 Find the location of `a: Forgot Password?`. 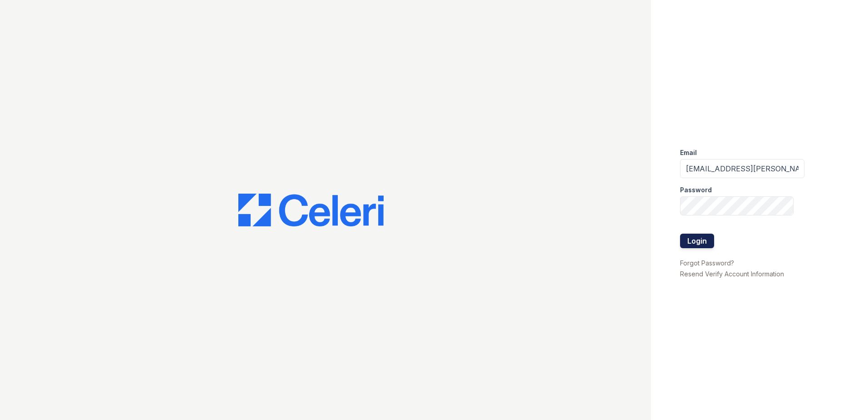

a: Forgot Password? is located at coordinates (707, 262).